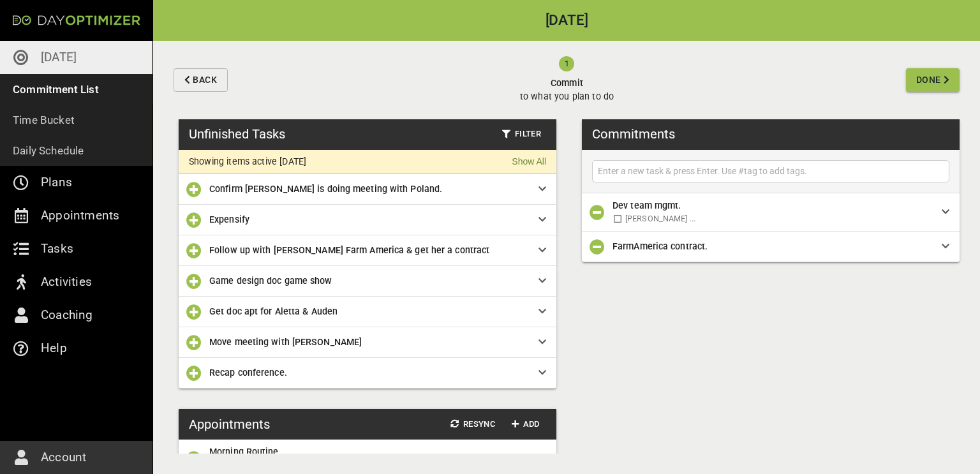  Describe the element at coordinates (928, 80) in the screenshot. I see `span: Done` at that location.